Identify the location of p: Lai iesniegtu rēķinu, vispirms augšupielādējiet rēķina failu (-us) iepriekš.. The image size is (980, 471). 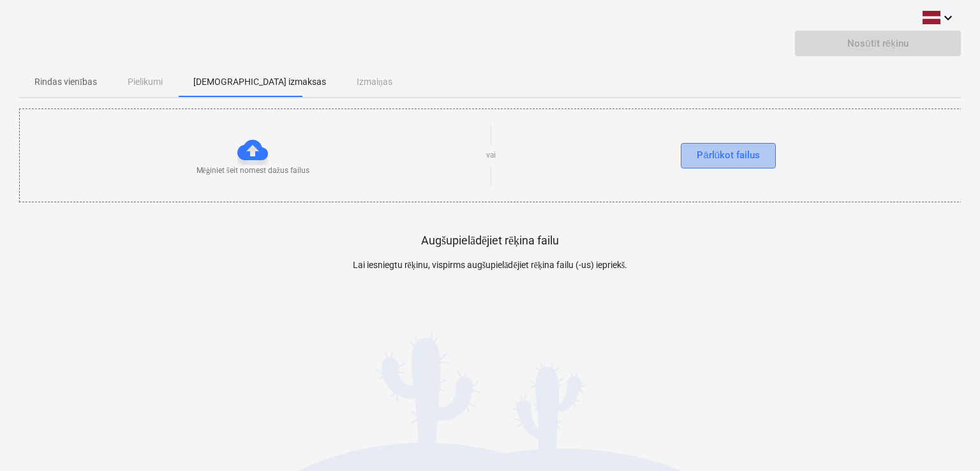
(490, 265).